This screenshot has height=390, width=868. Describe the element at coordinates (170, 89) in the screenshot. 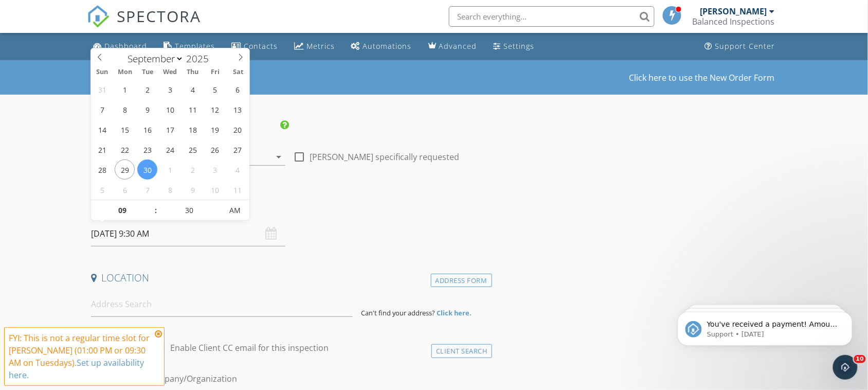

I see `span: September 3, 2025` at that location.